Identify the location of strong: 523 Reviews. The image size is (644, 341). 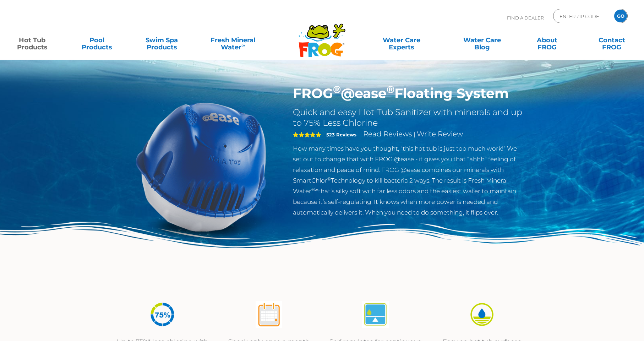
(341, 135).